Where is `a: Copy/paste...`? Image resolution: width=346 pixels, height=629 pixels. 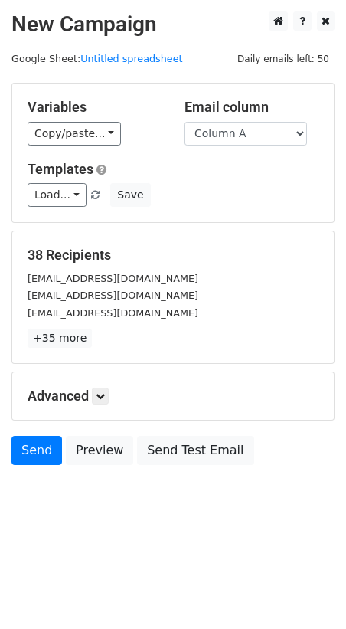 a: Copy/paste... is located at coordinates (74, 133).